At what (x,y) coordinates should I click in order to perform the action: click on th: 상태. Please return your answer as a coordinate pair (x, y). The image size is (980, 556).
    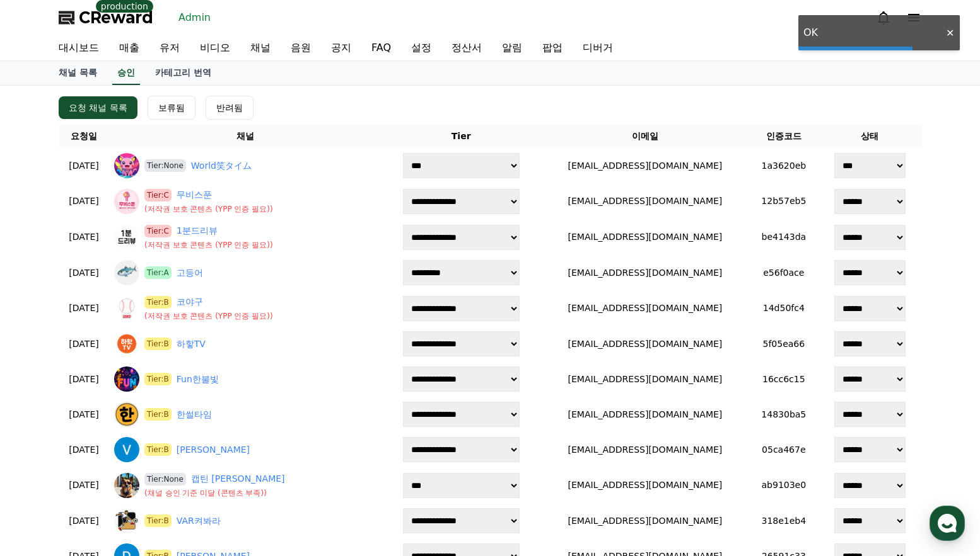
    Looking at the image, I should click on (870, 136).